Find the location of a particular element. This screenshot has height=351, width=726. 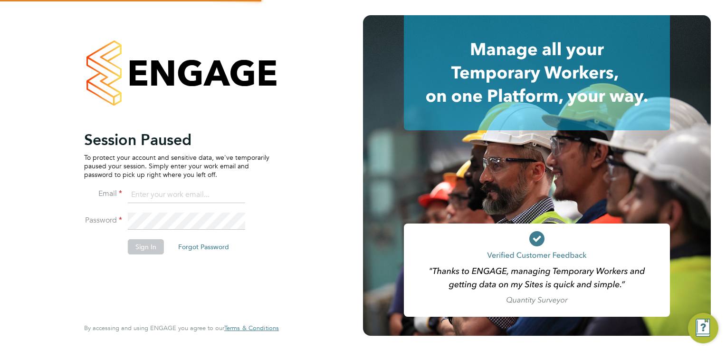

button: Engage Resource Center is located at coordinates (703, 328).